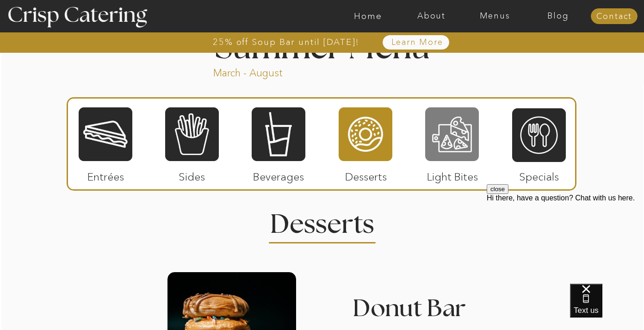 Image resolution: width=644 pixels, height=330 pixels. I want to click on nav: About, so click(431, 16).